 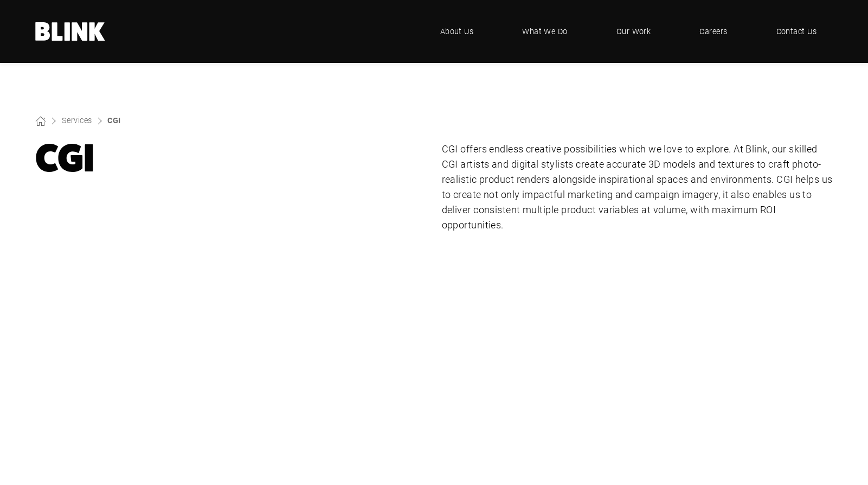 I want to click on a: What We Do, so click(x=545, y=32).